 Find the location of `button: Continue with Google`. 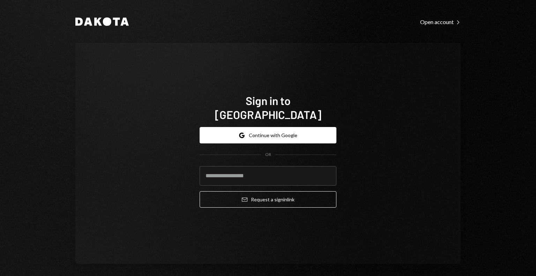

button: Continue with Google is located at coordinates (268, 135).